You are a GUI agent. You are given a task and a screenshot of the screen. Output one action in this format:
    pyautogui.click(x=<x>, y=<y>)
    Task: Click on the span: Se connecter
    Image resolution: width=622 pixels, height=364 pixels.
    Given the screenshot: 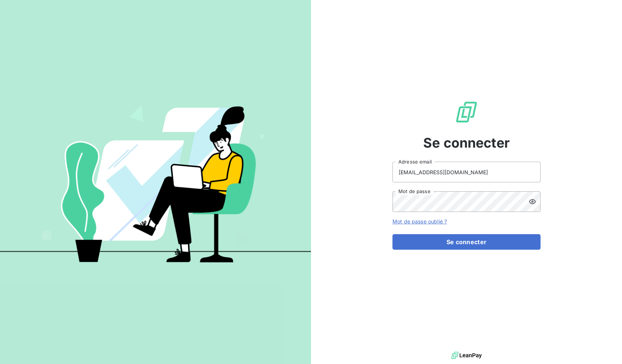 What is the action you would take?
    pyautogui.click(x=466, y=143)
    